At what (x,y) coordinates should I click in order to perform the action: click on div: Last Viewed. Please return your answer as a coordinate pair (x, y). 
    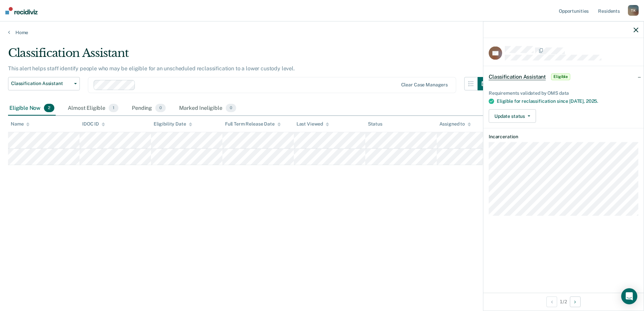
    Looking at the image, I should click on (312, 124).